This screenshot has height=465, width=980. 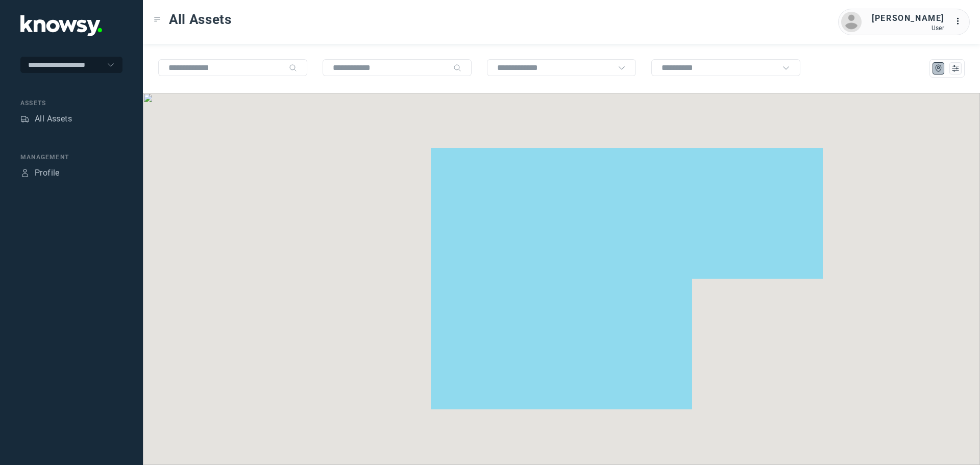 What do you see at coordinates (852, 22) in the screenshot?
I see `img: avatar.png` at bounding box center [852, 22].